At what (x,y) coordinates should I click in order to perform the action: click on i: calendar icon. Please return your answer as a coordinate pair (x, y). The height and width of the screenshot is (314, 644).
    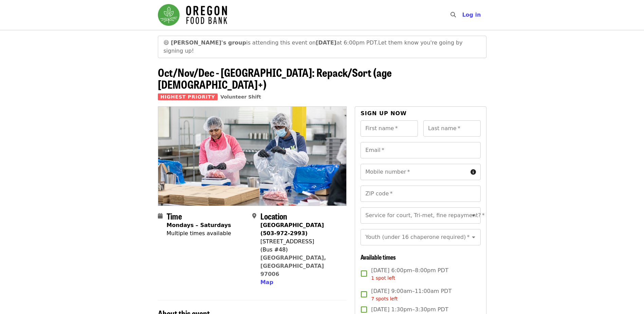
    Looking at the image, I should click on (160, 216).